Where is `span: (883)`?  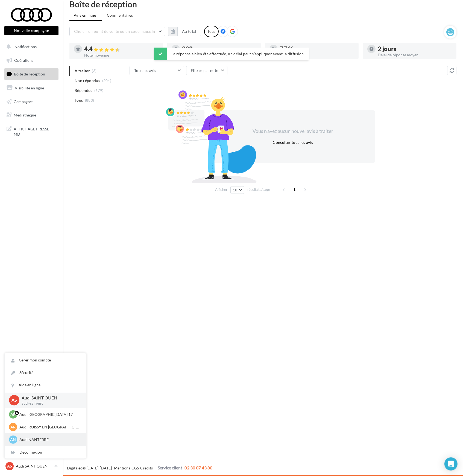 span: (883) is located at coordinates (90, 100).